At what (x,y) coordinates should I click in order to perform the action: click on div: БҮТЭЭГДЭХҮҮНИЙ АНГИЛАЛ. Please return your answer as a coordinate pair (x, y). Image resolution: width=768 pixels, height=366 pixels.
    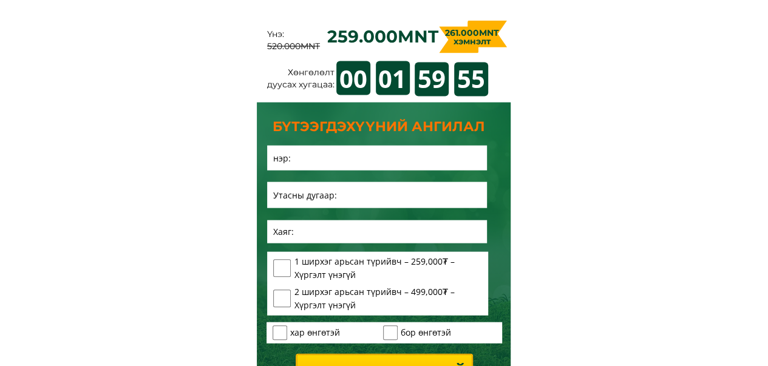
    Looking at the image, I should click on (382, 126).